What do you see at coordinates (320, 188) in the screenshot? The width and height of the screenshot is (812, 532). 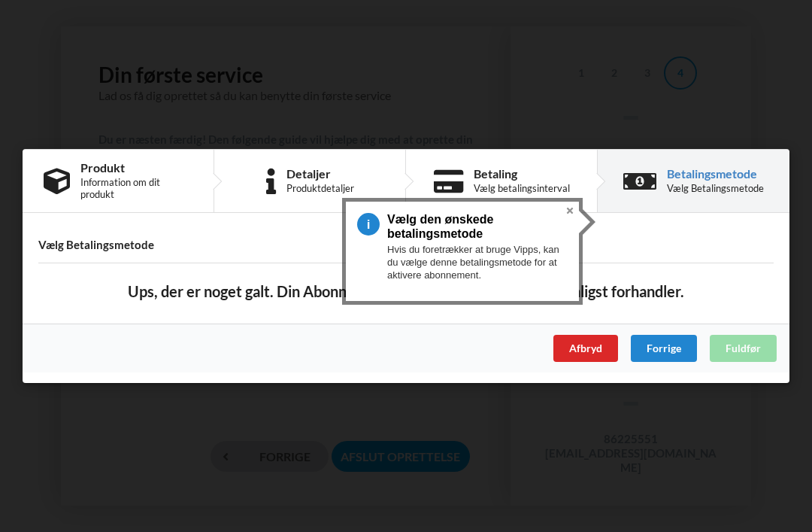 I see `div: Produktdetaljer` at bounding box center [320, 188].